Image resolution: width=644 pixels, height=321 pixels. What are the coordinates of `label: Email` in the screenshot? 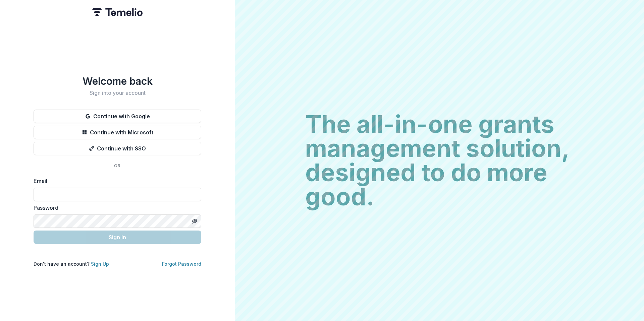 It's located at (115, 181).